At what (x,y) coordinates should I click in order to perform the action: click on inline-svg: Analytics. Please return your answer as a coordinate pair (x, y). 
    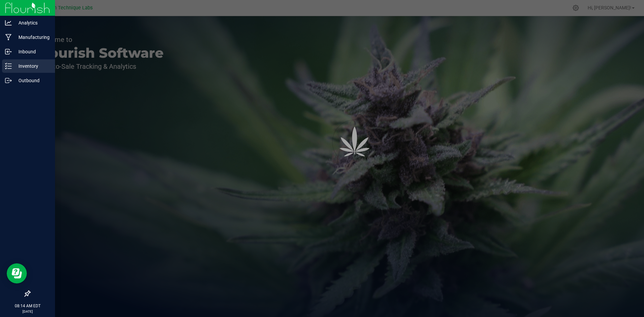
    Looking at the image, I should click on (9, 23).